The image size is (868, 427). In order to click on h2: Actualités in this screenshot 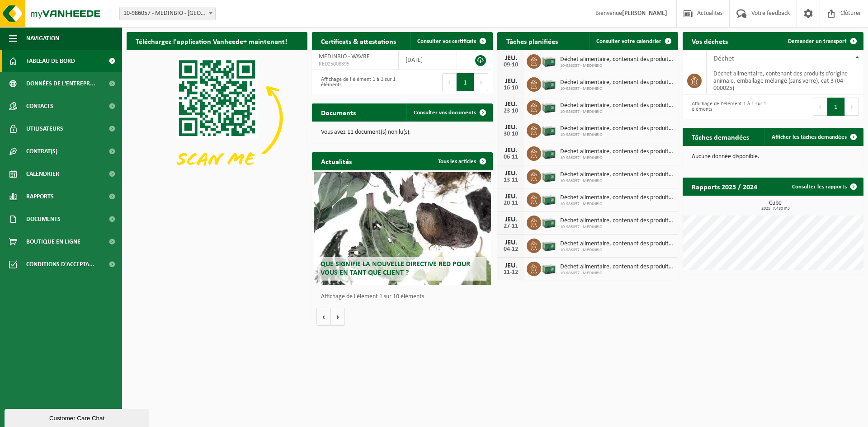, I will do `click(337, 161)`.